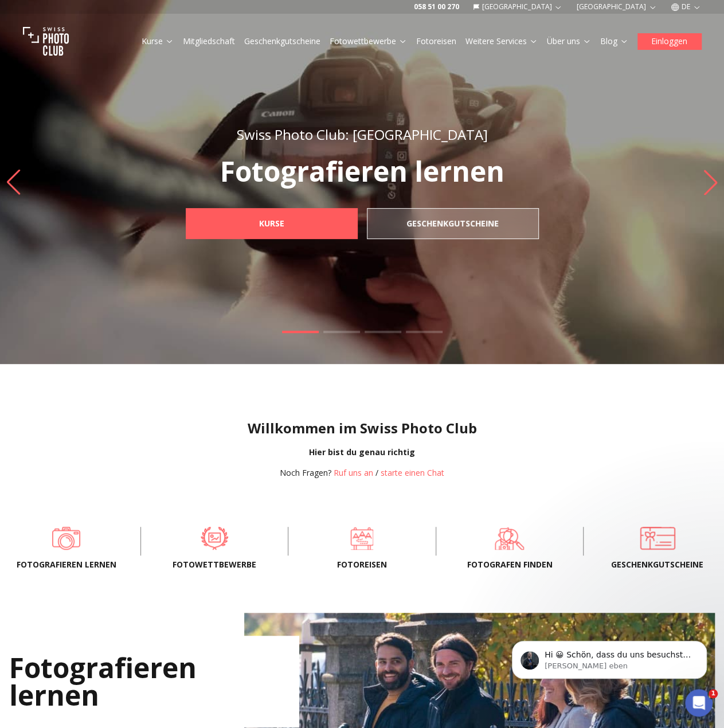 The image size is (724, 728). What do you see at coordinates (362, 428) in the screenshot?
I see `h1: Willkommen im Swiss Photo Club` at bounding box center [362, 428].